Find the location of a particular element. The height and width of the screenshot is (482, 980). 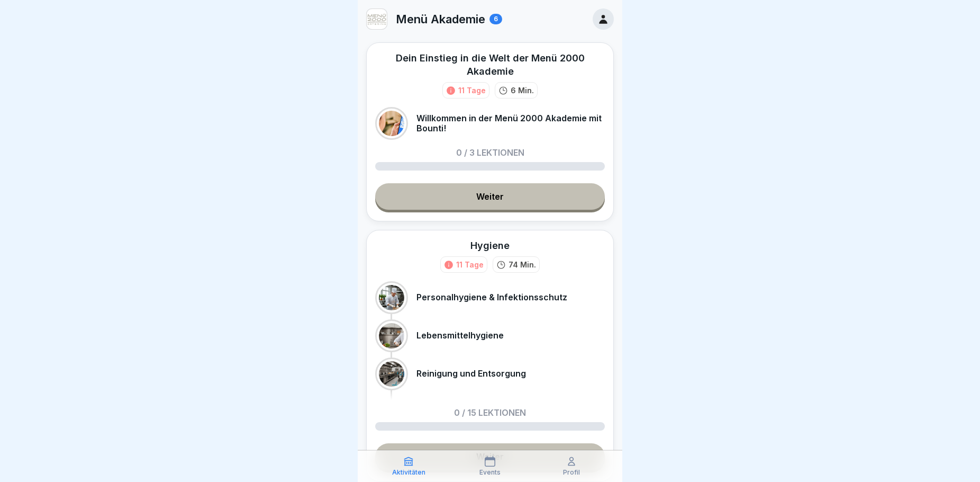

div: Hygiene is located at coordinates (490, 245).